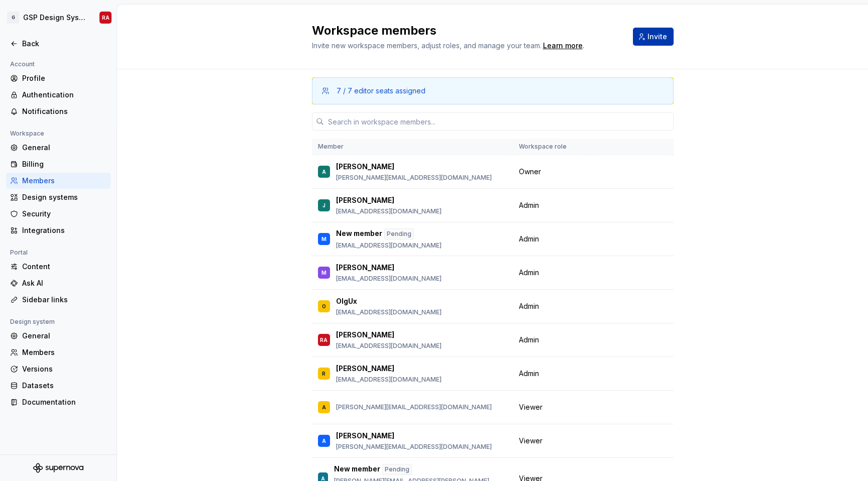 The width and height of the screenshot is (868, 481). Describe the element at coordinates (55, 18) in the screenshot. I see `div: GSP Design System` at that location.